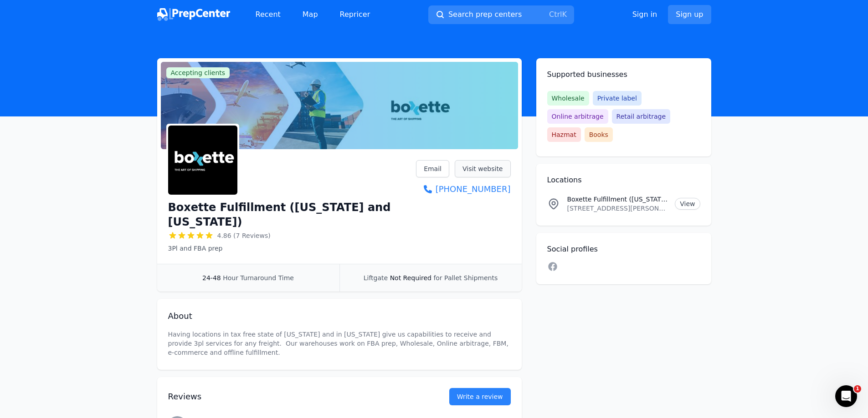 The height and width of the screenshot is (418, 868). I want to click on a: View, so click(687, 204).